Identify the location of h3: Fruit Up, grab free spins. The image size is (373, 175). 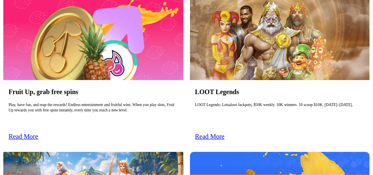
(93, 92).